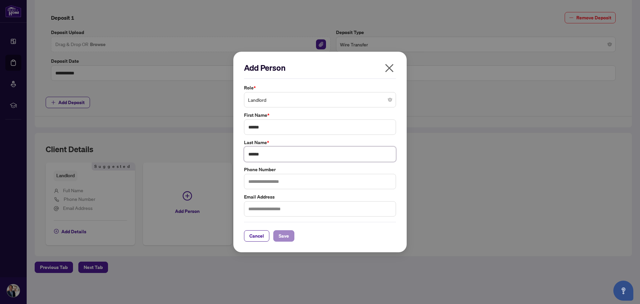 The height and width of the screenshot is (304, 640). I want to click on label: Email Address, so click(320, 197).